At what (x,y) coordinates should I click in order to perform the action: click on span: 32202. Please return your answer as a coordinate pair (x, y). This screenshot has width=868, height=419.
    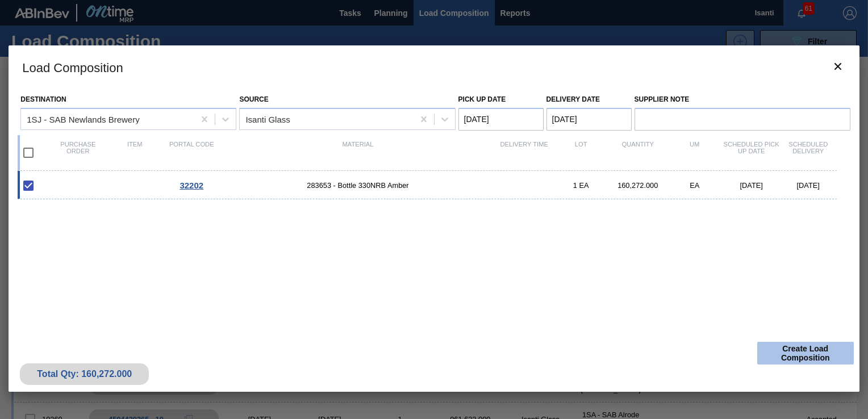
    Looking at the image, I should click on (191, 185).